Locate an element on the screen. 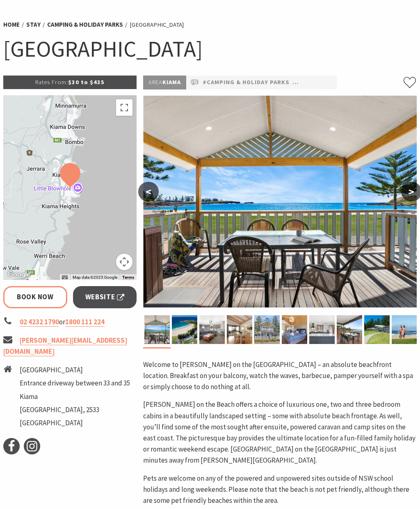  li: Entrance driveway between 33 and 35 is located at coordinates (75, 383).